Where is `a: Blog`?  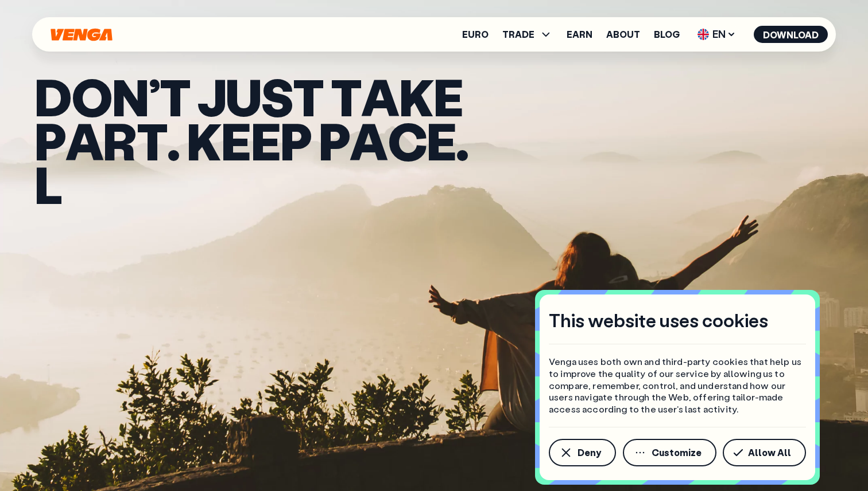 a: Blog is located at coordinates (667, 34).